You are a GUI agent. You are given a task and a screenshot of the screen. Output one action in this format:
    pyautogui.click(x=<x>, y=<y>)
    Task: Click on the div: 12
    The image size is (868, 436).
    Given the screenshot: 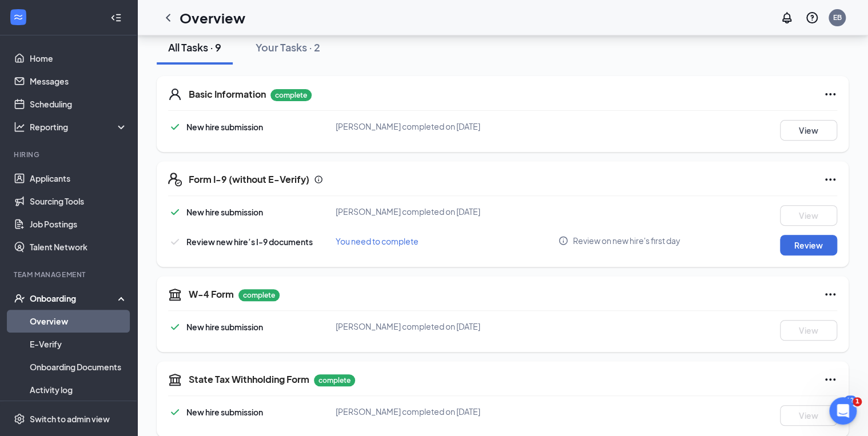 What is the action you would take?
    pyautogui.click(x=851, y=400)
    